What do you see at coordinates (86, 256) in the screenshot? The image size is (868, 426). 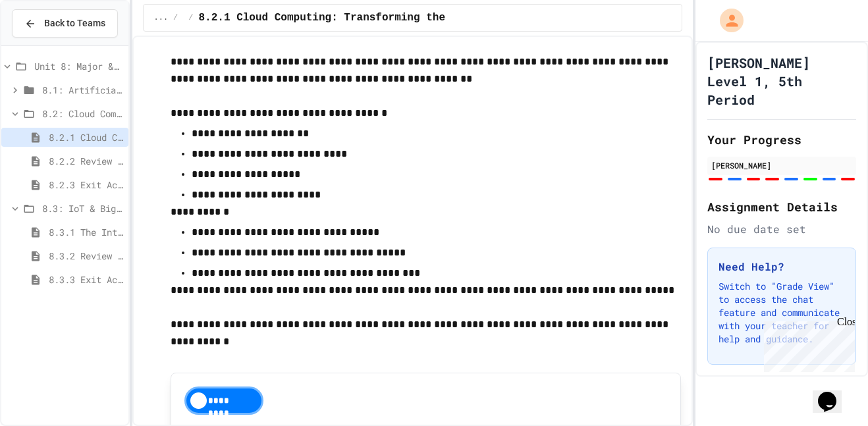 I see `span: 8.3.2 Review - The Internet of Things and Big Data` at bounding box center [86, 256].